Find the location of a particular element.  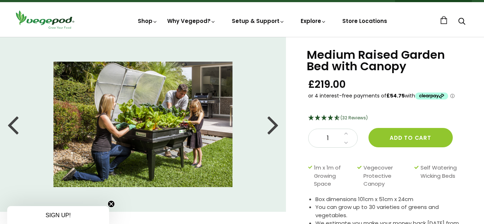

span: 1 is located at coordinates (328, 138).